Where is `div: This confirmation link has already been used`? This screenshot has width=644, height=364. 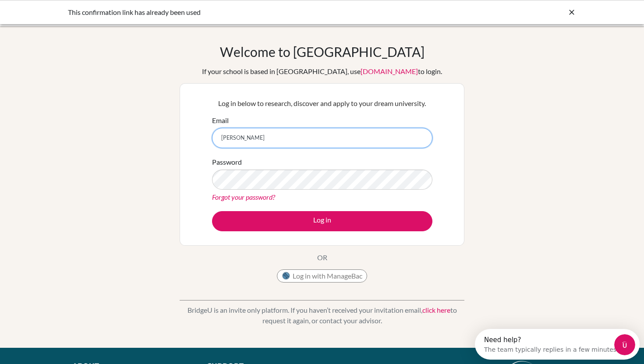 div: This confirmation link has already been used is located at coordinates (256, 12).